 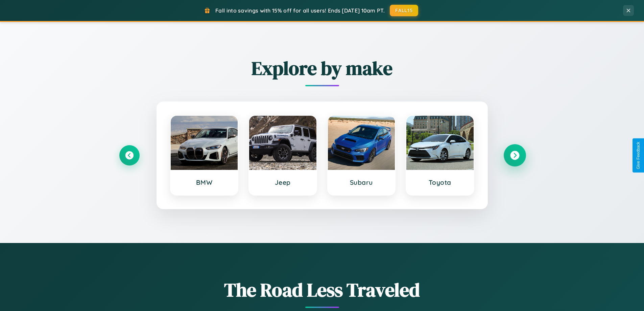 What do you see at coordinates (283, 182) in the screenshot?
I see `h3: Jeep` at bounding box center [283, 182].